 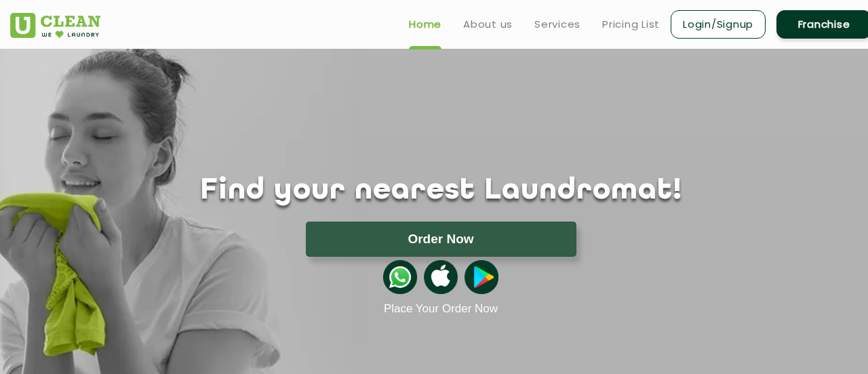 What do you see at coordinates (557, 24) in the screenshot?
I see `a: Services` at bounding box center [557, 24].